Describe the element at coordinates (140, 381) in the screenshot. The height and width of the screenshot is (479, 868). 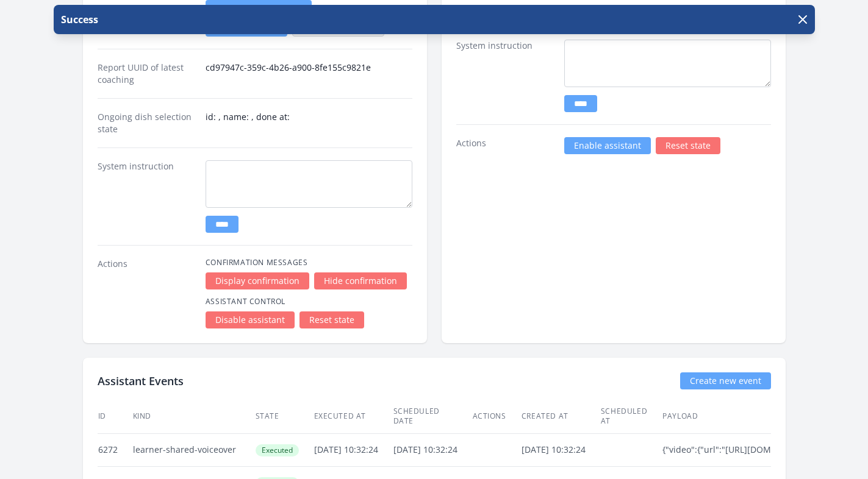
I see `h2: Assistant Events` at that location.